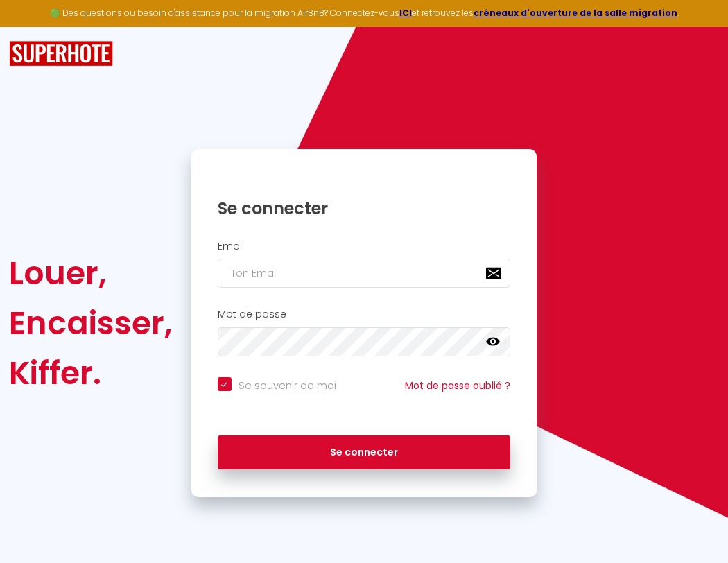 This screenshot has width=728, height=563. I want to click on strong: ICI, so click(406, 12).